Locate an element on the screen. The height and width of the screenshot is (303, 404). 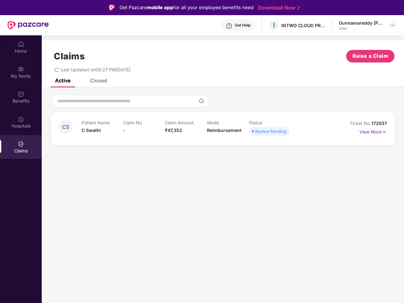
p: Mode is located at coordinates (228, 123).